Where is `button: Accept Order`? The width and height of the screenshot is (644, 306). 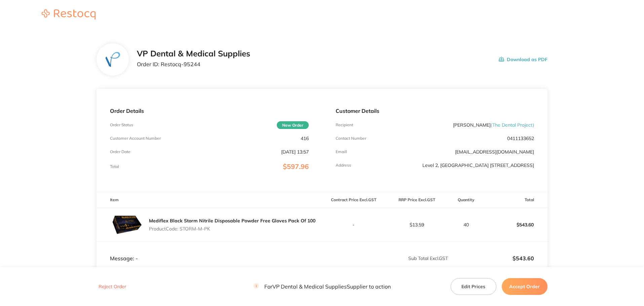
button: Accept Order is located at coordinates (525, 287).